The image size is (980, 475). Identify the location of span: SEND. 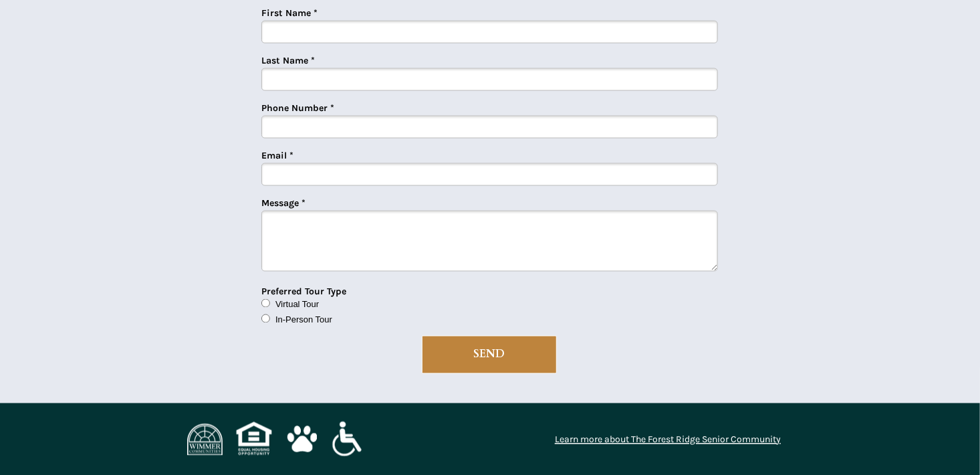
(489, 354).